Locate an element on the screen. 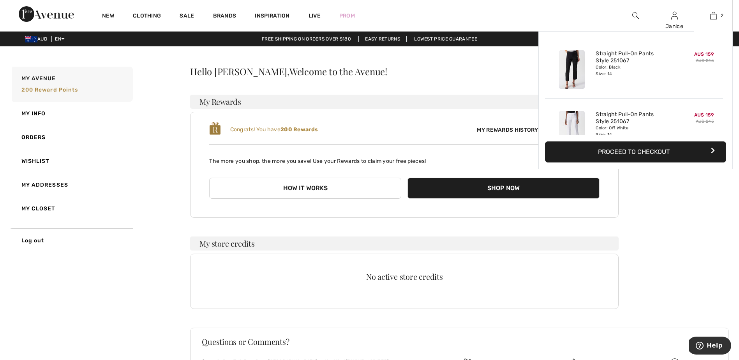 This screenshot has height=360, width=739. a: New is located at coordinates (108, 16).